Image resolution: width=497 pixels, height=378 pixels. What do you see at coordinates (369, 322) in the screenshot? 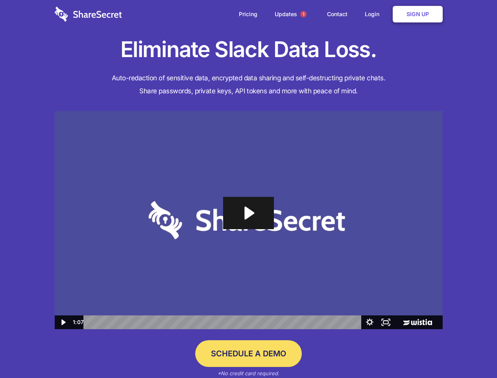
I see `button: Show settings menu` at bounding box center [369, 322].